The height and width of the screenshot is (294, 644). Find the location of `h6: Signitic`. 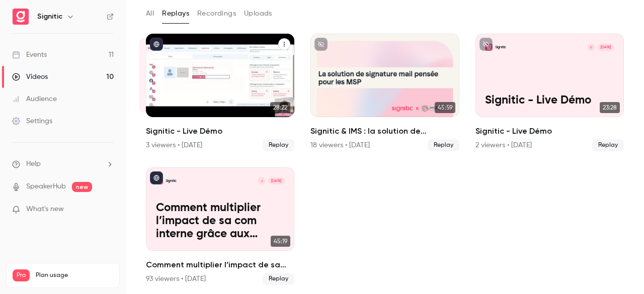

h6: Signitic is located at coordinates (50, 17).